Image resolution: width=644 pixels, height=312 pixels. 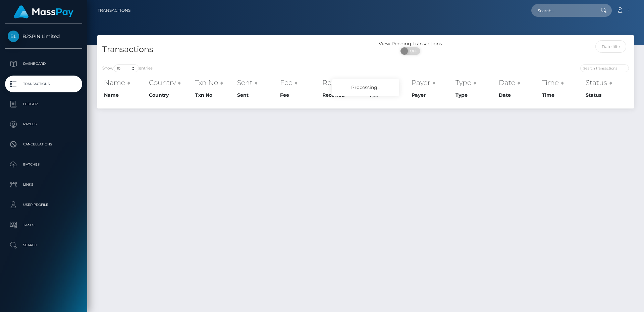 I want to click on div: Processing..., so click(x=366, y=87).